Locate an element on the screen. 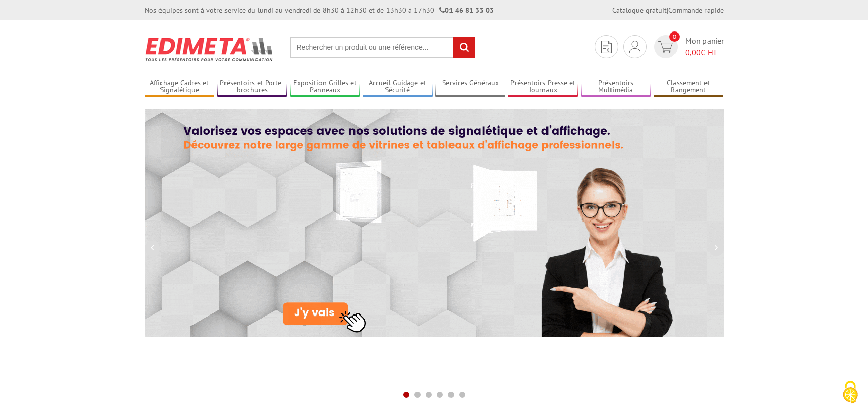 The height and width of the screenshot is (410, 868). a: Commande rapide is located at coordinates (696, 10).